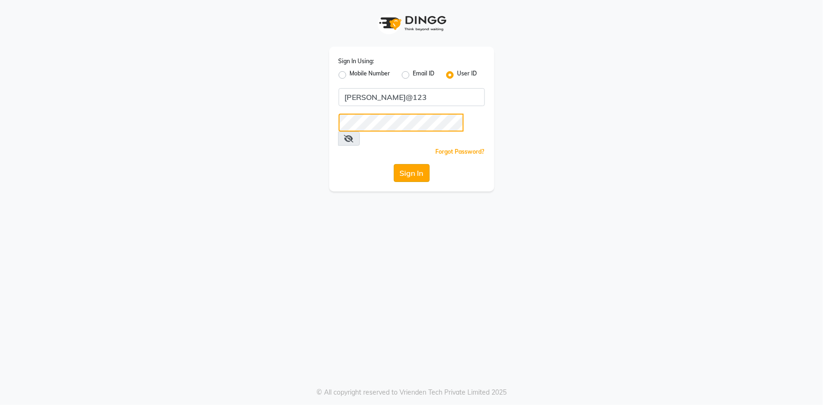 Image resolution: width=823 pixels, height=405 pixels. What do you see at coordinates (424, 75) in the screenshot?
I see `label: Email ID` at bounding box center [424, 75].